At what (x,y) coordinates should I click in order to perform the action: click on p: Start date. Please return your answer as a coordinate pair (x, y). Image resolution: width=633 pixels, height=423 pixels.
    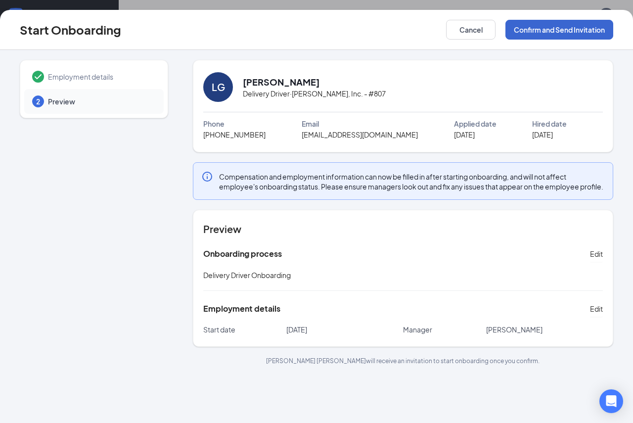
    Looking at the image, I should click on (245, 329).